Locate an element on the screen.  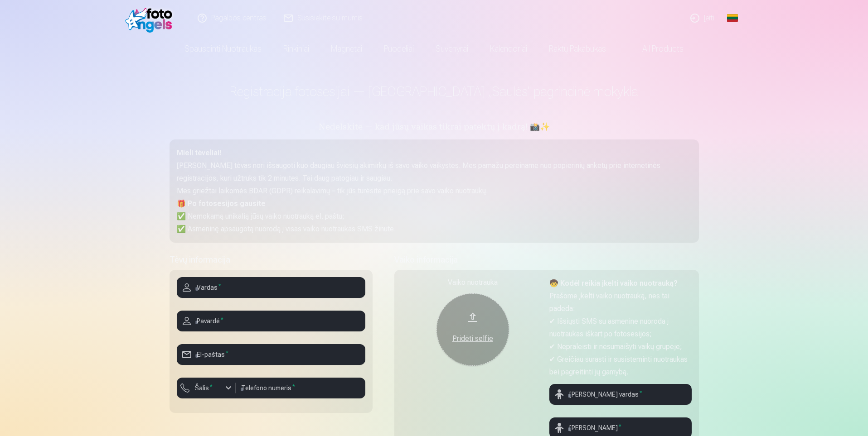
p: ✔ Išsiųsti SMS su asmenine nuoroda į nuotraukas iškart po fotosesijos; is located at coordinates (621, 328).